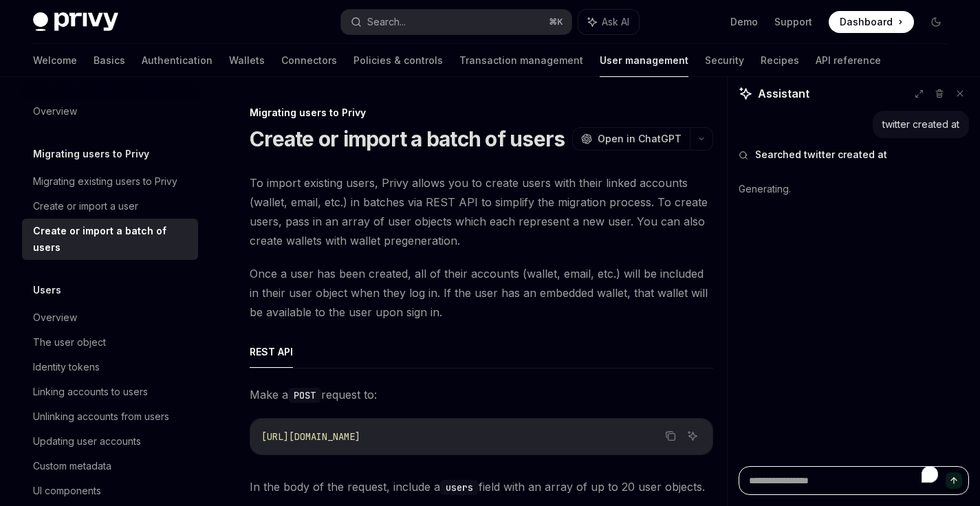  What do you see at coordinates (640, 139) in the screenshot?
I see `span: Open in ChatGPT` at bounding box center [640, 139].